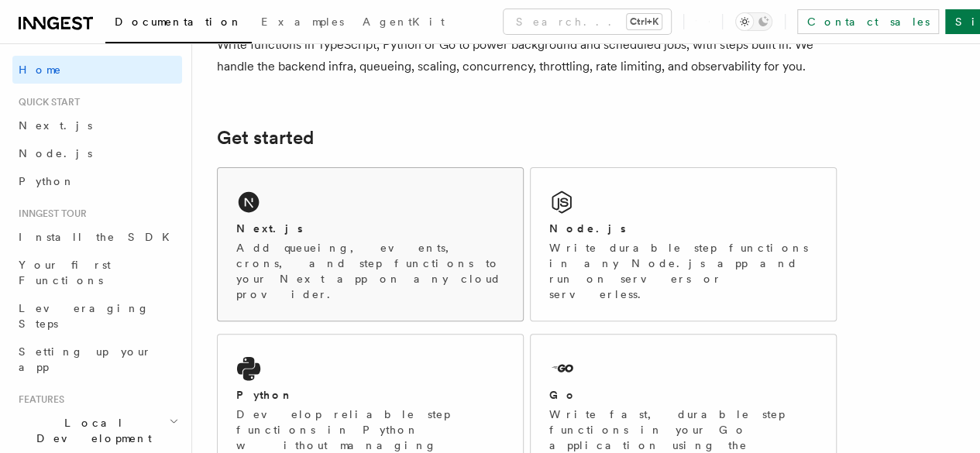  What do you see at coordinates (178, 21) in the screenshot?
I see `span: Documentation` at bounding box center [178, 21].